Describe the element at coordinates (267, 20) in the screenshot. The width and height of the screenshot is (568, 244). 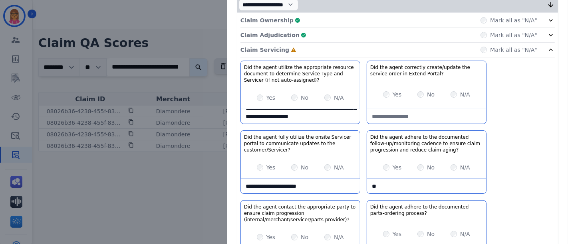
I see `p: Claim Ownership` at that location.